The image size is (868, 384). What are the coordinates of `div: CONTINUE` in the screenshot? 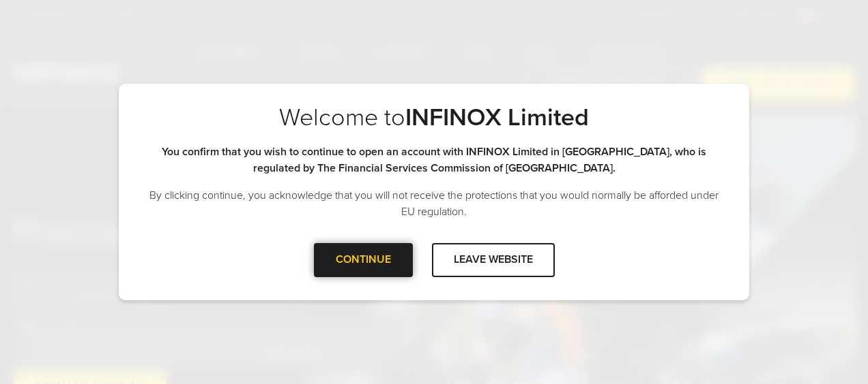 It's located at (363, 259).